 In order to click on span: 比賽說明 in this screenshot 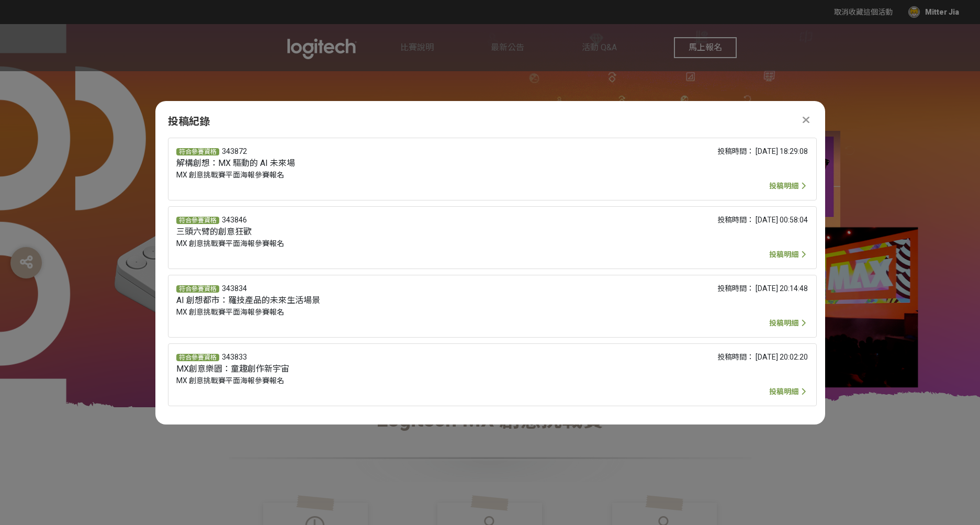, I will do `click(417, 47)`.